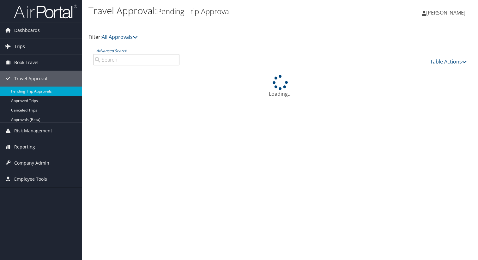 The height and width of the screenshot is (260, 478). I want to click on a: Advanced Search, so click(111, 50).